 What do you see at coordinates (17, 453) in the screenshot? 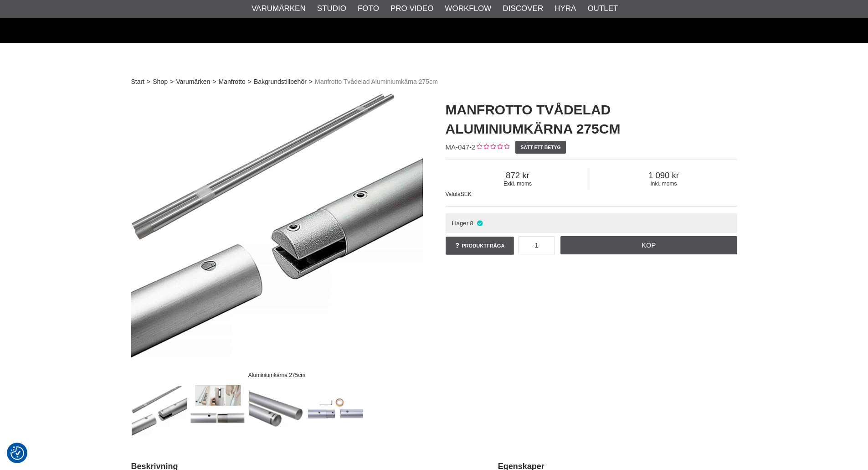
I see `img: Revisit consent button` at bounding box center [17, 453].